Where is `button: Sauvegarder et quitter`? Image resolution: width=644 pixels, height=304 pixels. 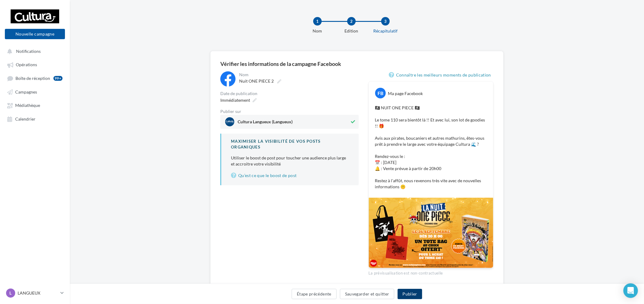
button: Sauvegarder et quitter is located at coordinates (368, 294).